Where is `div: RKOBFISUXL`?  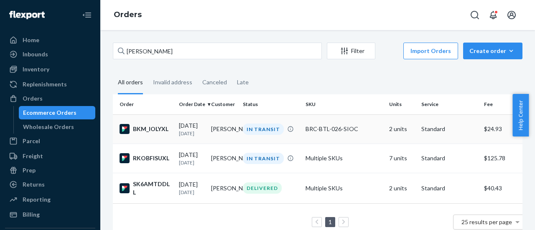
div: RKOBFISUXL is located at coordinates (146, 158).